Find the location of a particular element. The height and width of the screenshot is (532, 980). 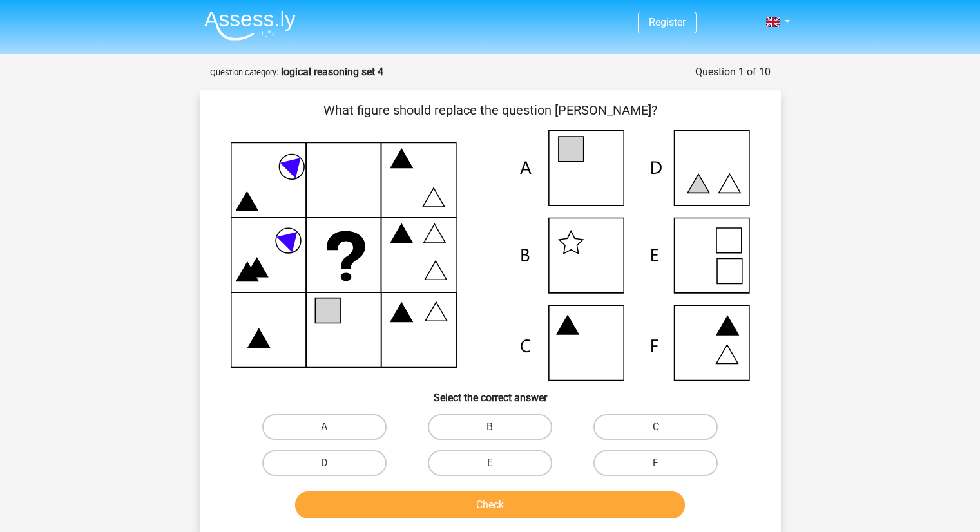

label: F is located at coordinates (655, 463).